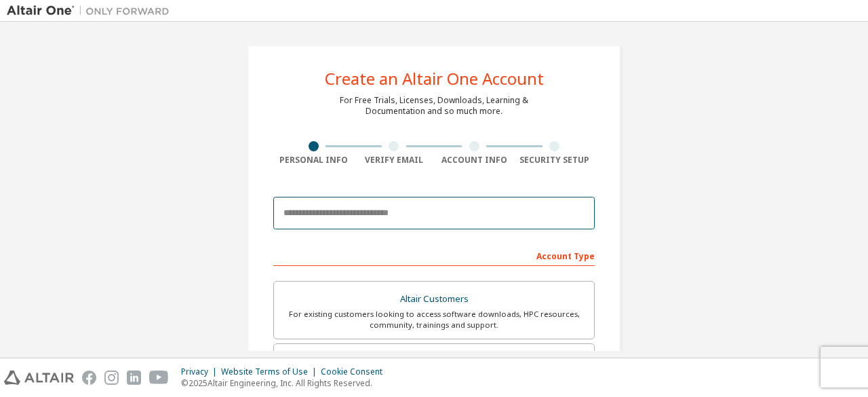  What do you see at coordinates (270, 372) in the screenshot?
I see `div: Website Terms of Use` at bounding box center [270, 372].